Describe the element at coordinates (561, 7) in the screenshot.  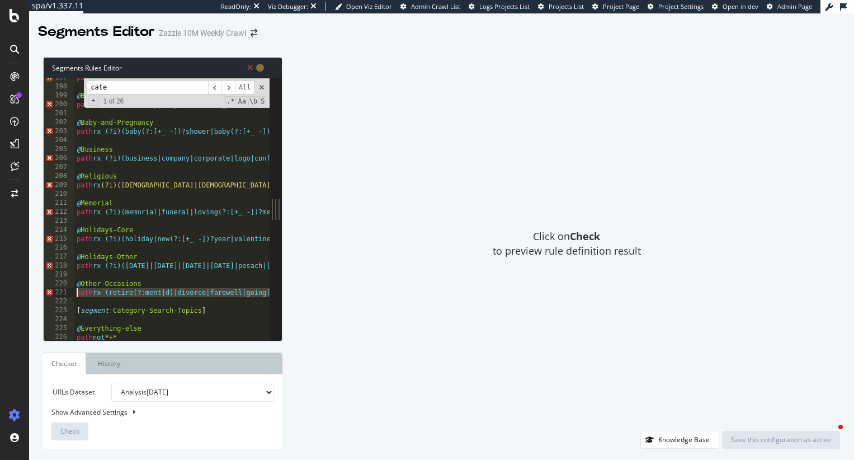
I see `a: Projects List` at that location.